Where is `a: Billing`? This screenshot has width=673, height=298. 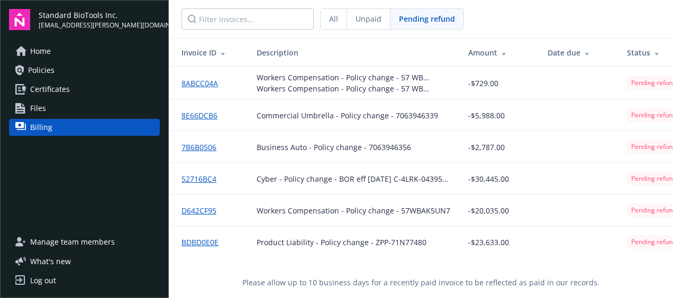
a: Billing is located at coordinates (84, 127).